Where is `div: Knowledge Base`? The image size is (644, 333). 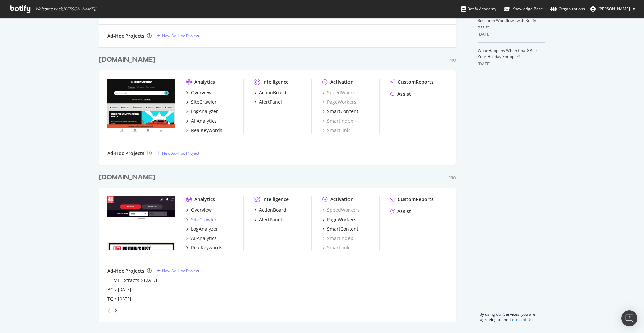
div: Knowledge Base is located at coordinates (523, 9).